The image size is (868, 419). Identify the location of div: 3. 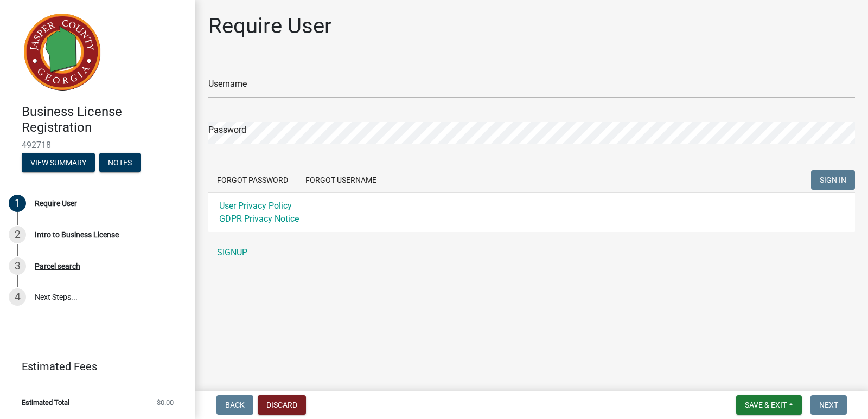
(17, 266).